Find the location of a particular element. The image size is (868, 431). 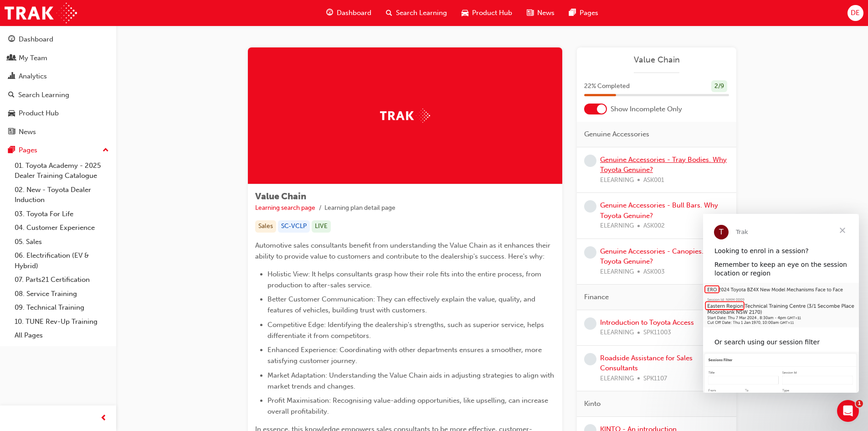

span: up-icon is located at coordinates (106, 150).